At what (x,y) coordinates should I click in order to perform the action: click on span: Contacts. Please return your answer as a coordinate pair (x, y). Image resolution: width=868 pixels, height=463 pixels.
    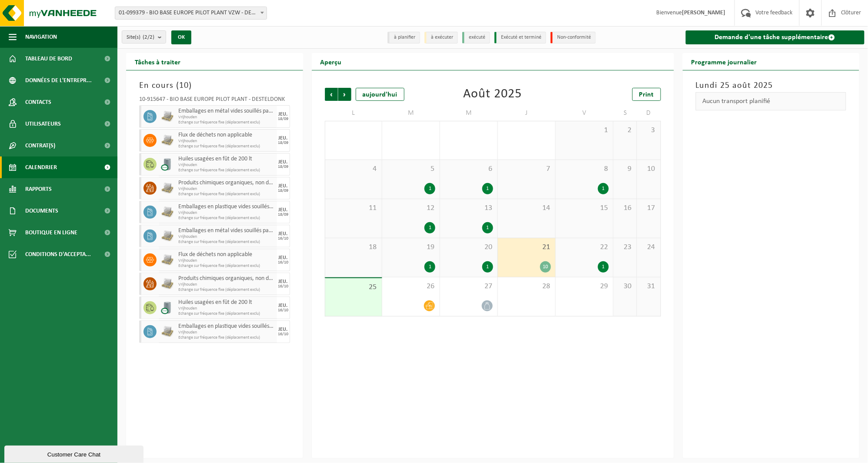
    Looking at the image, I should click on (38, 102).